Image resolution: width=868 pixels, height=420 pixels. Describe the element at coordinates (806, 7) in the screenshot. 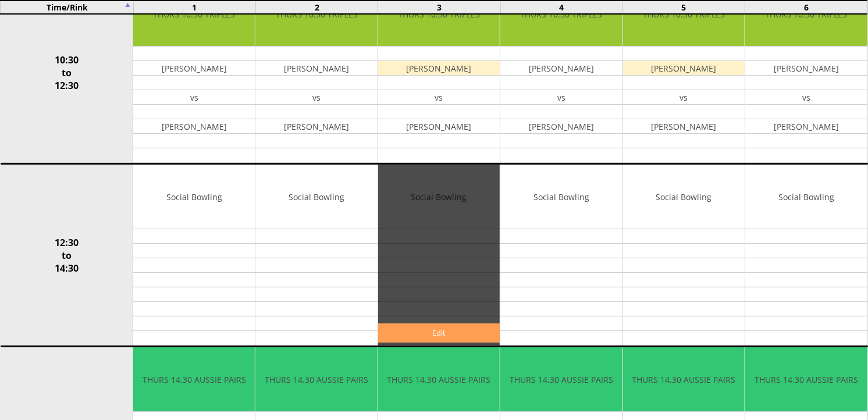

I see `td: 6` at that location.